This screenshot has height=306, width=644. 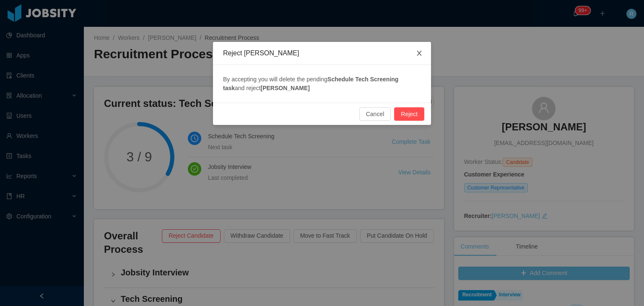 I want to click on i: icon: close, so click(x=419, y=53).